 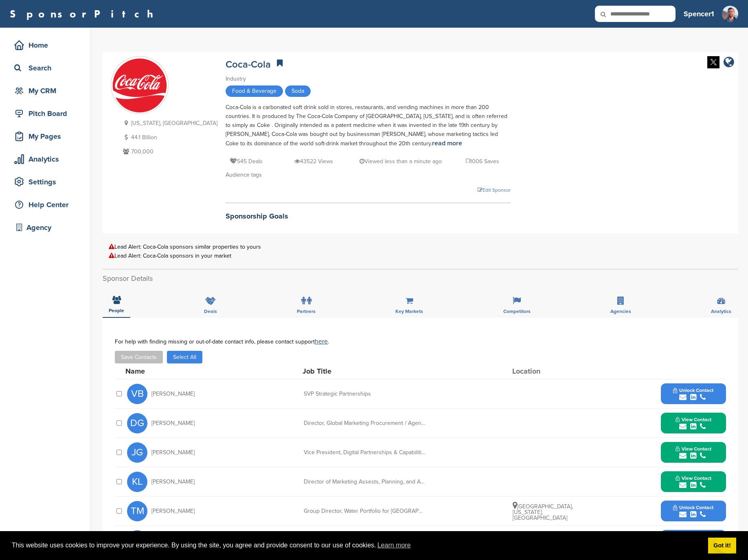 I want to click on div: Analytics, so click(x=46, y=159).